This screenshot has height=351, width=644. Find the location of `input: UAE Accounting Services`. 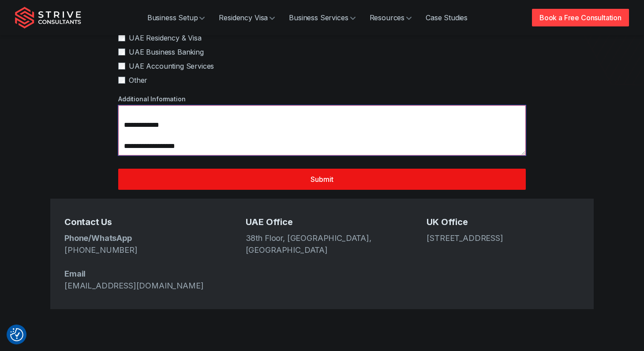

input: UAE Accounting Services is located at coordinates (122, 66).